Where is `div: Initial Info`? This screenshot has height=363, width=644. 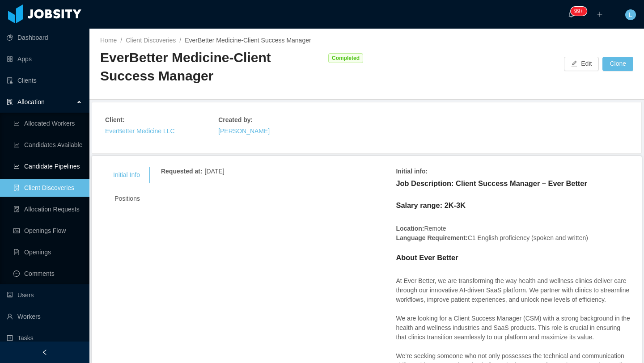
div: Initial Info is located at coordinates (127, 175).